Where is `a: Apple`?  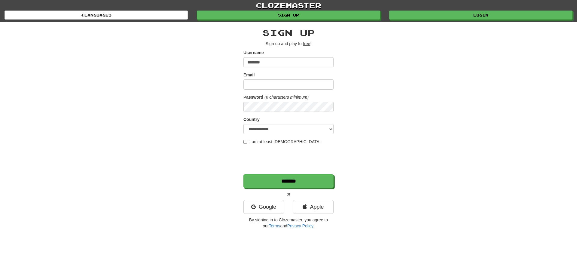 a: Apple is located at coordinates (313, 207).